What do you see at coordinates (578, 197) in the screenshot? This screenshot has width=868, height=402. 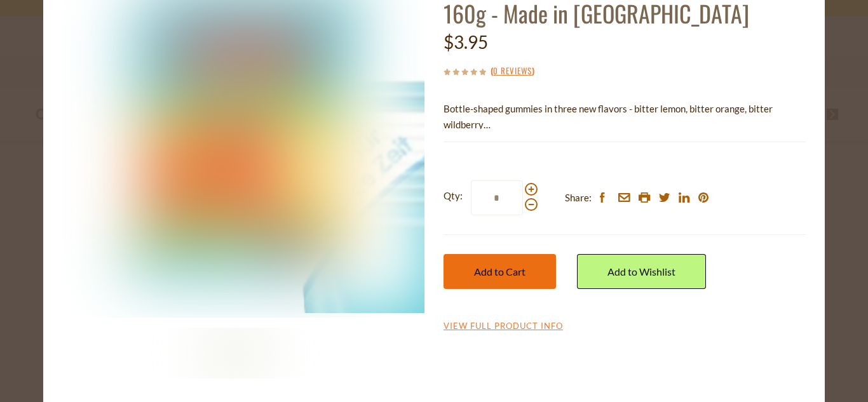 I see `span: Share:` at bounding box center [578, 197].